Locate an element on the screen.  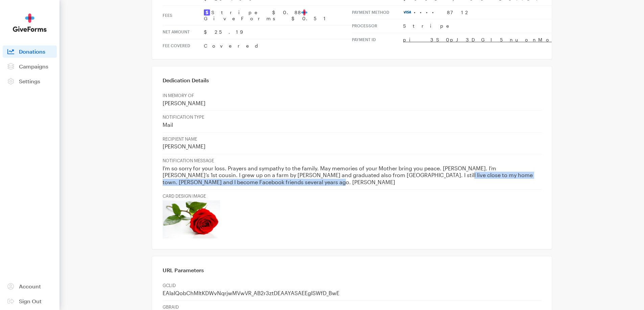
img: GiveForms is located at coordinates (30, 23).